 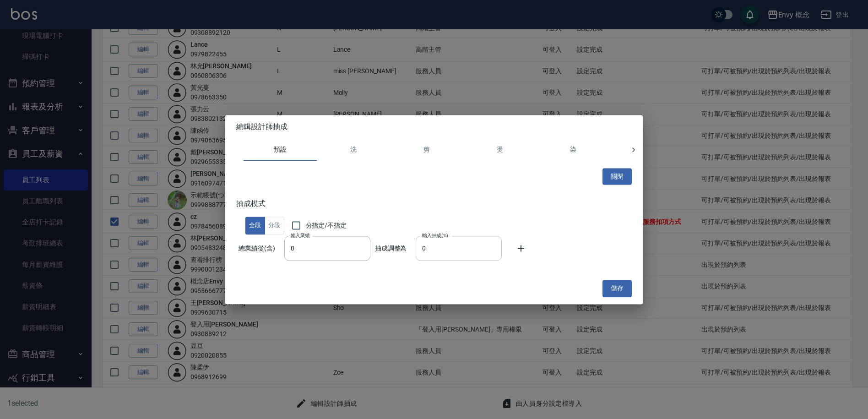 What do you see at coordinates (500, 150) in the screenshot?
I see `button: 燙` at bounding box center [500, 150].